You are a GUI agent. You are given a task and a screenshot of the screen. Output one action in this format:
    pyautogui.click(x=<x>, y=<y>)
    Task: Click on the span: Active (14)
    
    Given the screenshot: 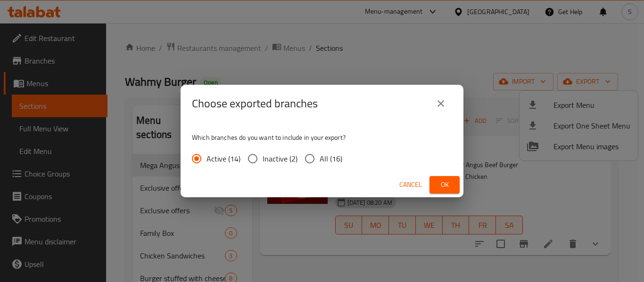 What is the action you would take?
    pyautogui.click(x=224, y=159)
    